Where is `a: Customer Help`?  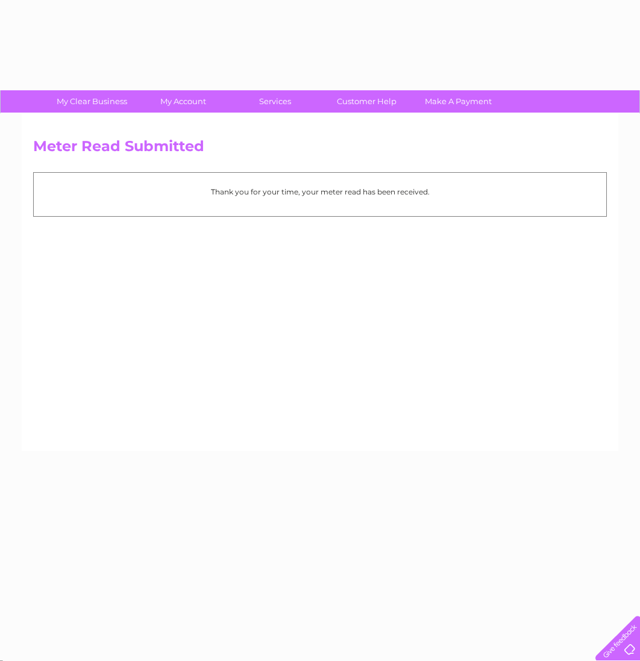
a: Customer Help is located at coordinates (366, 101).